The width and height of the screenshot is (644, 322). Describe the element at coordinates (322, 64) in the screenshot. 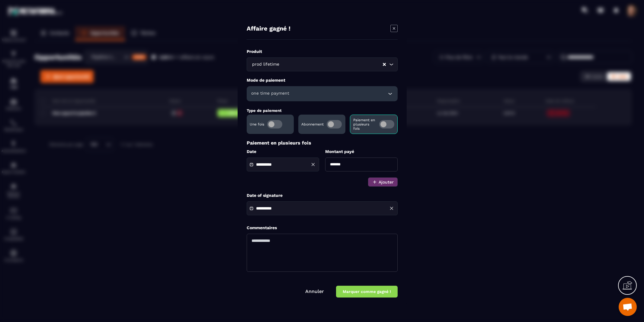

I see `div: Search for option` at that location.